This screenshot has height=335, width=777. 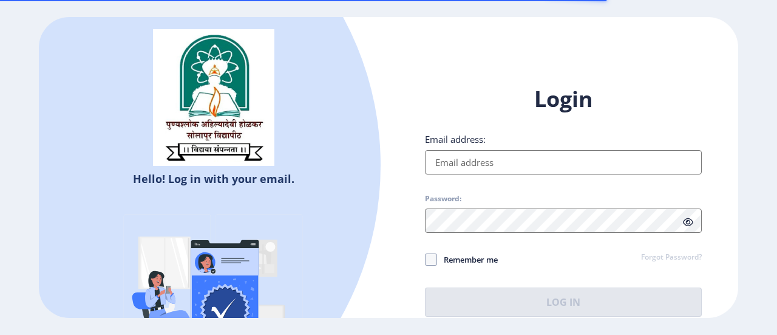 What do you see at coordinates (672, 257) in the screenshot?
I see `a: Forgot Password?` at bounding box center [672, 257].